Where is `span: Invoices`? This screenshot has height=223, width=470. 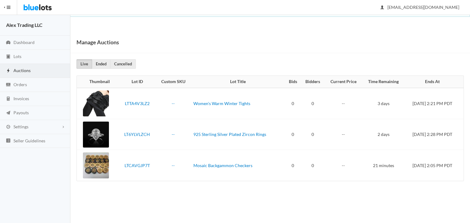
span: Invoices is located at coordinates (21, 99).